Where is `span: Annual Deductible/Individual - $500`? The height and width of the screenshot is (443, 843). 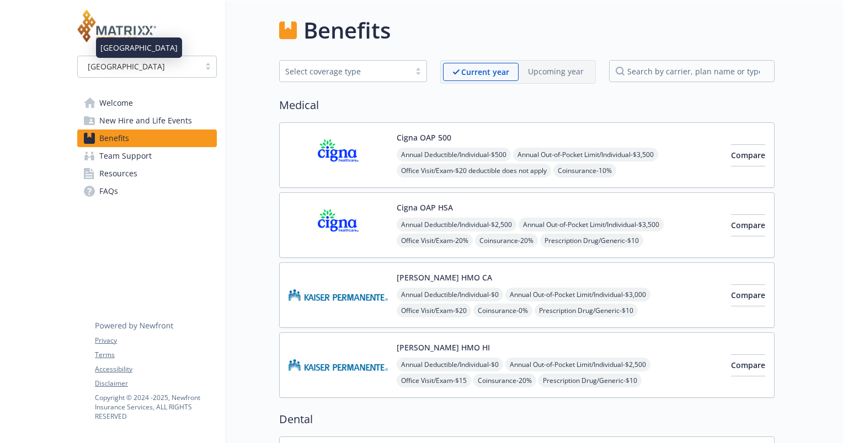 span: Annual Deductible/Individual - $500 is located at coordinates (453, 154).